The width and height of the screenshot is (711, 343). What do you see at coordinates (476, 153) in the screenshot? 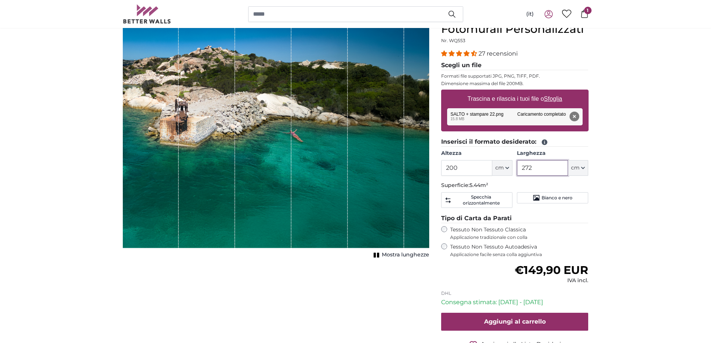
I see `label: Altezza` at bounding box center [476, 153].